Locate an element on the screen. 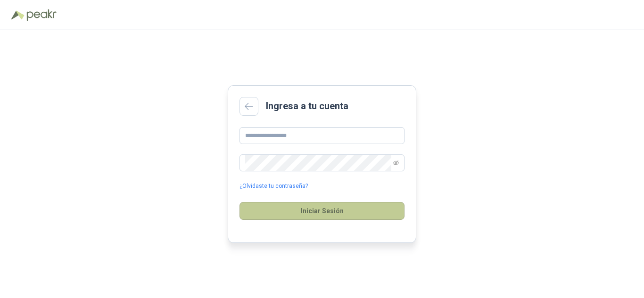  span: eye-invisible is located at coordinates (396, 163).